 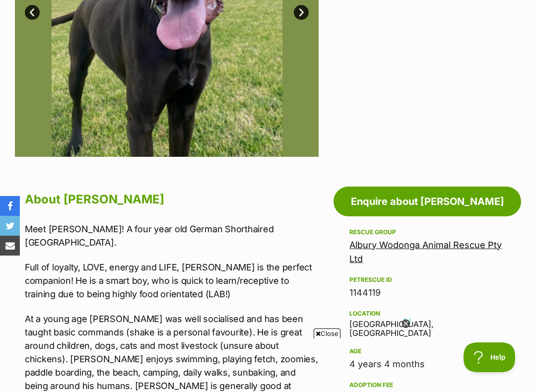 What do you see at coordinates (426, 251) in the screenshot?
I see `a: Albury Wodonga Animal Rescue Pty Ltd` at bounding box center [426, 251].